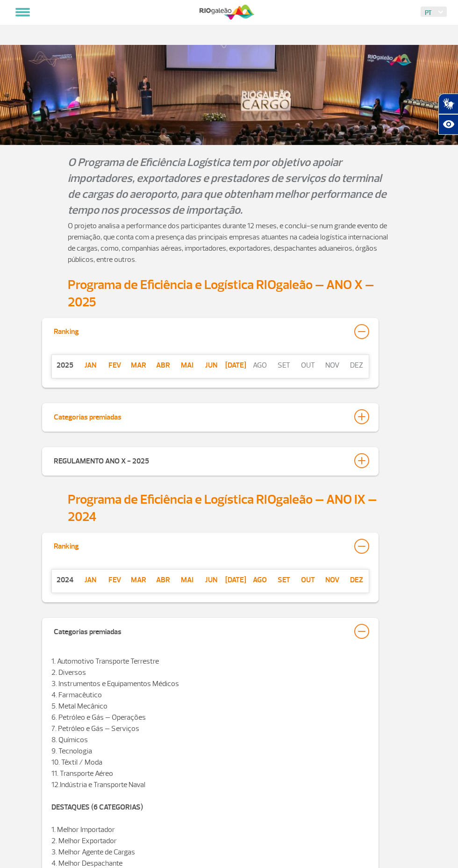 This screenshot has height=868, width=458. I want to click on h2: Programa de Eficiência e Logística RIOgaleão – ANO IX – 2024, so click(229, 509).